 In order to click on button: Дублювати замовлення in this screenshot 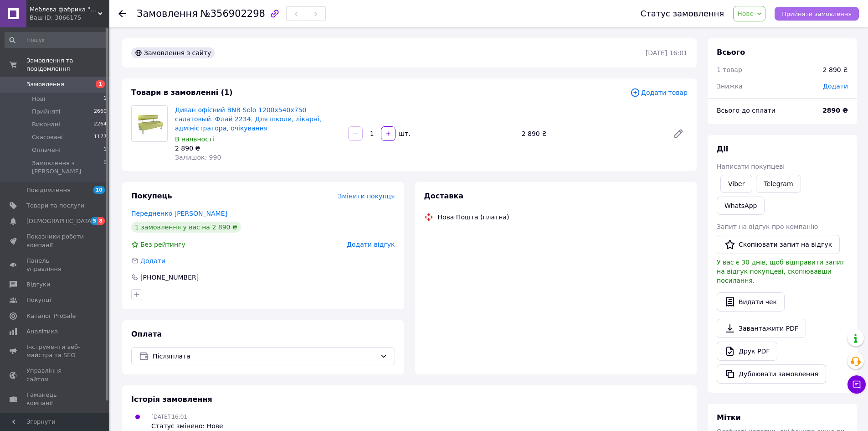, I will do `click(771, 374)`.